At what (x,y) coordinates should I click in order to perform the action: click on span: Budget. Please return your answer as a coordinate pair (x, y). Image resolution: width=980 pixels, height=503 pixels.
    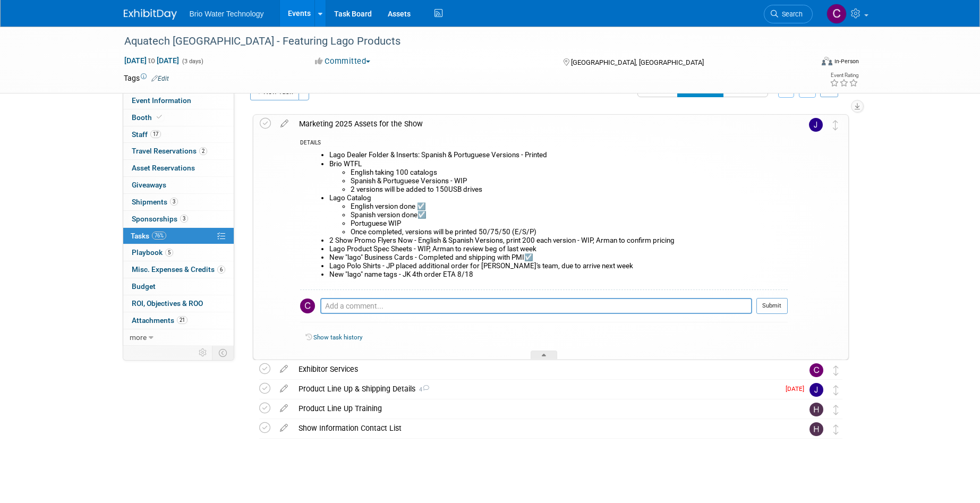
    Looking at the image, I should click on (143, 286).